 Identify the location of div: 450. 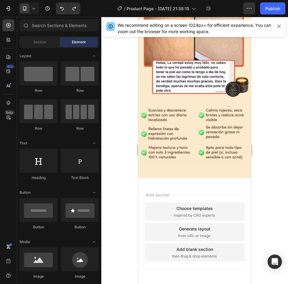
(10, 66).